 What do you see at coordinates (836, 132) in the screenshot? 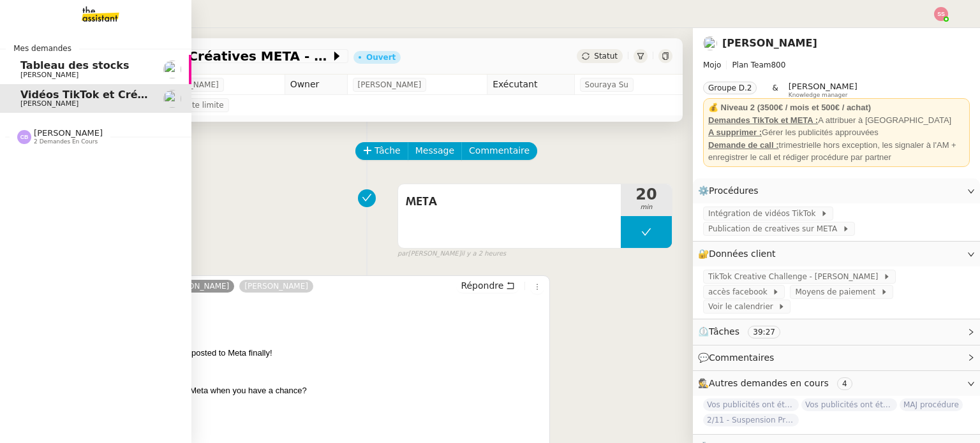
I see `div: Gérer les publicités approuvées` at bounding box center [836, 132].